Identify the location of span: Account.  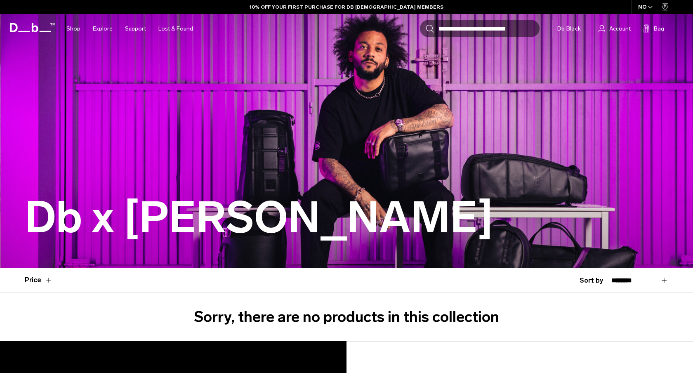
(620, 28).